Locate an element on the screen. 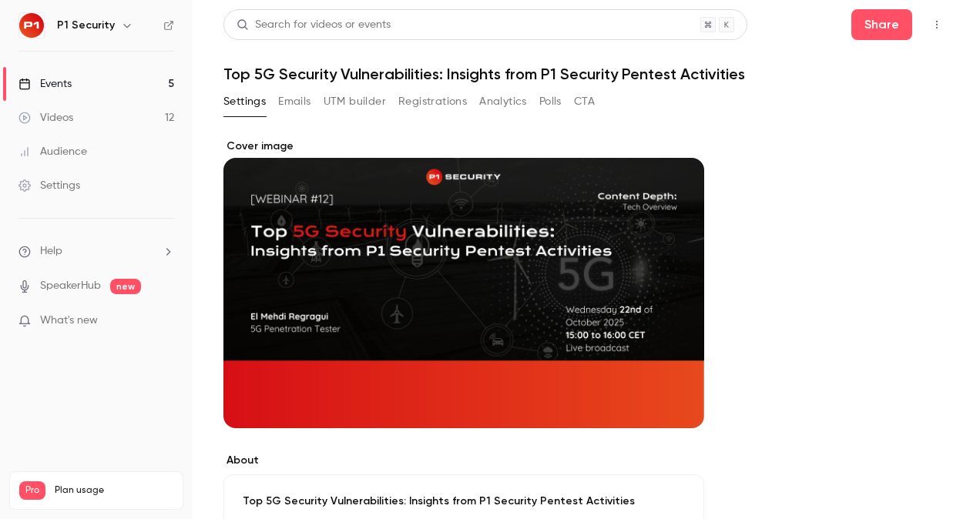  button: Emails is located at coordinates (294, 102).